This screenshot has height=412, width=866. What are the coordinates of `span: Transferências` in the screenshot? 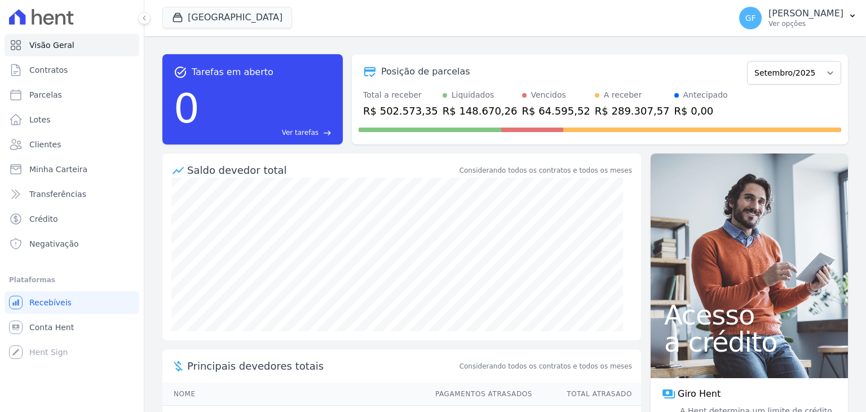 It's located at (58, 194).